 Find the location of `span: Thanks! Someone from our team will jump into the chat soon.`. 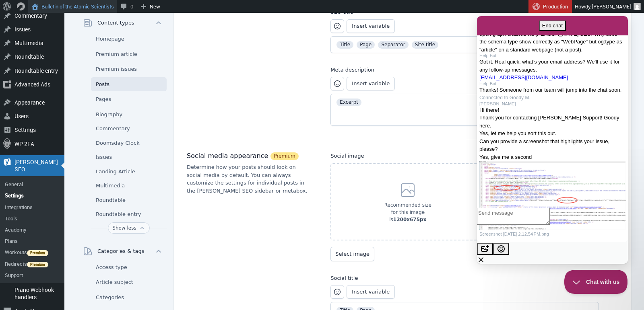

span: Thanks! Someone from our team will jump into the chat soon. is located at coordinates (73, 74).